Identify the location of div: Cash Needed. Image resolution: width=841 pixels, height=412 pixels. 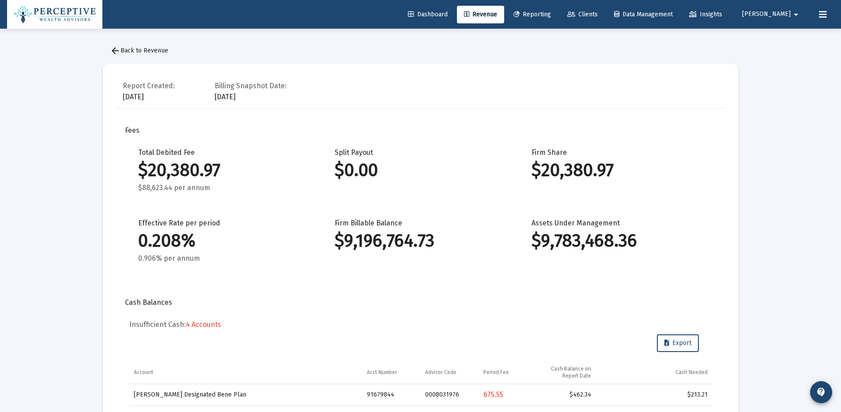
(691, 372).